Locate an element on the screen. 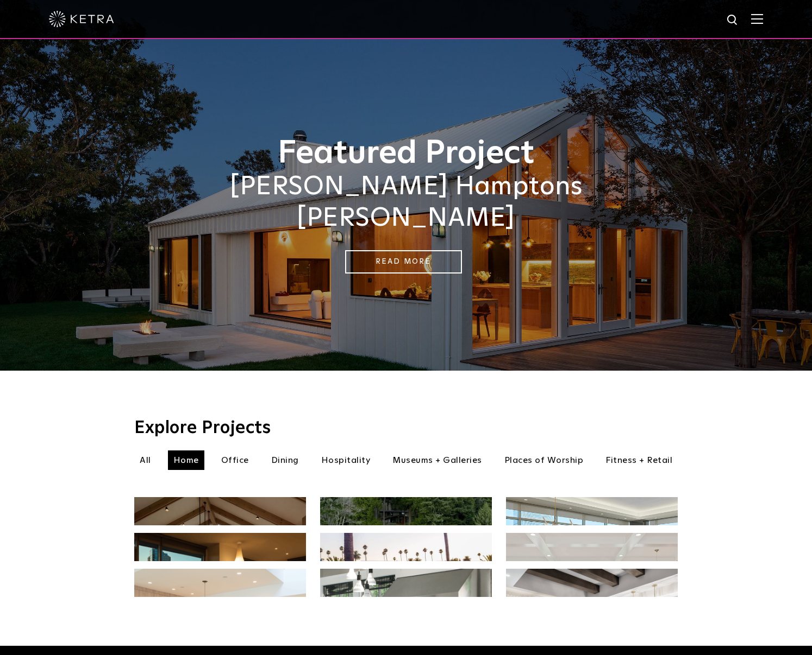 This screenshot has height=655, width=812. img: Hamburger%20Nav.svg is located at coordinates (756, 18).